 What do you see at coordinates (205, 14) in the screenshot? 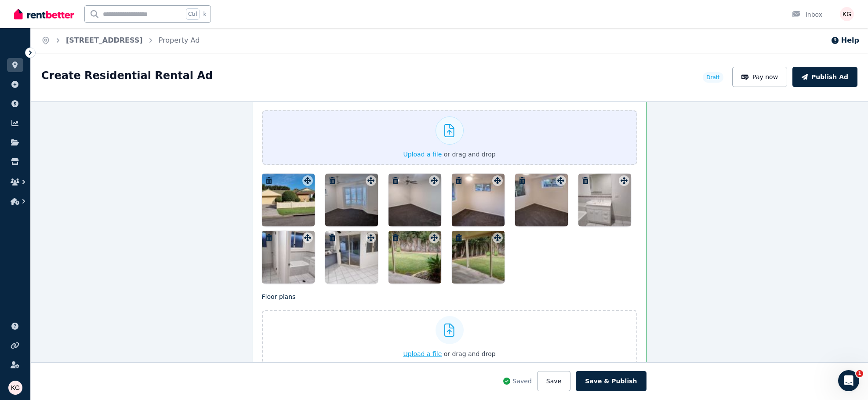
I see `span: k` at bounding box center [205, 14].